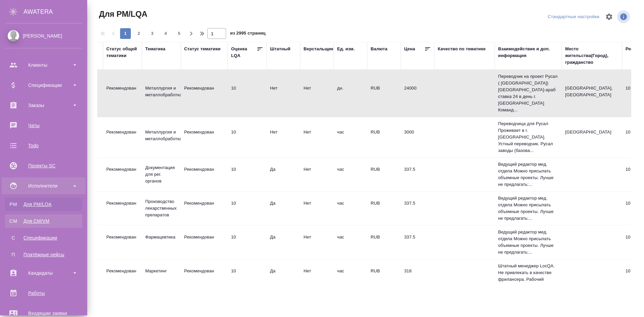 The width and height of the screenshot is (644, 317). What do you see at coordinates (166, 34) in the screenshot?
I see `button: 4` at bounding box center [166, 34].